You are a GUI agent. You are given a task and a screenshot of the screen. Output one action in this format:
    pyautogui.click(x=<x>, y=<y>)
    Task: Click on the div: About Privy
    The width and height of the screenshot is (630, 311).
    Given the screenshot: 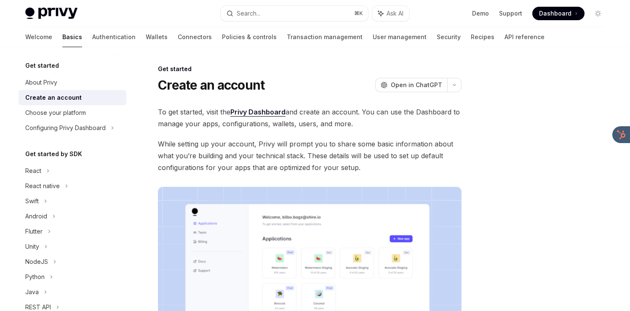 What is the action you would take?
    pyautogui.click(x=41, y=83)
    